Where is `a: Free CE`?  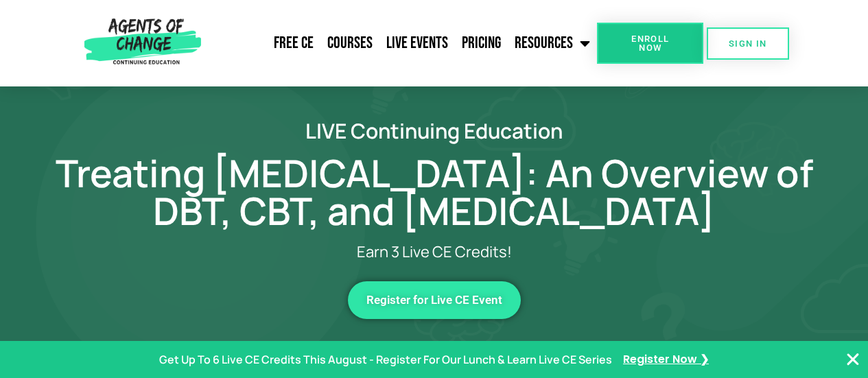 a: Free CE is located at coordinates (294, 43).